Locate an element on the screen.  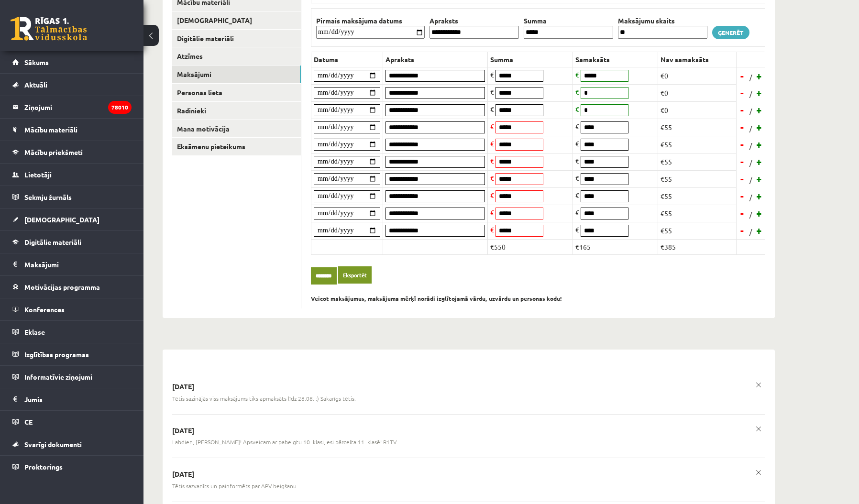
a: Digitālie materiāli is located at coordinates (72, 242).